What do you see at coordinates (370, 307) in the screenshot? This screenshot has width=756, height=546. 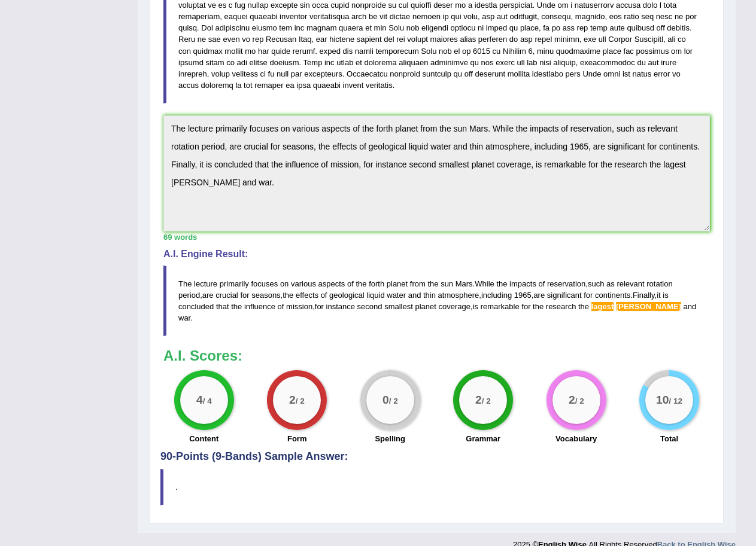 I see `span: second` at bounding box center [370, 307].